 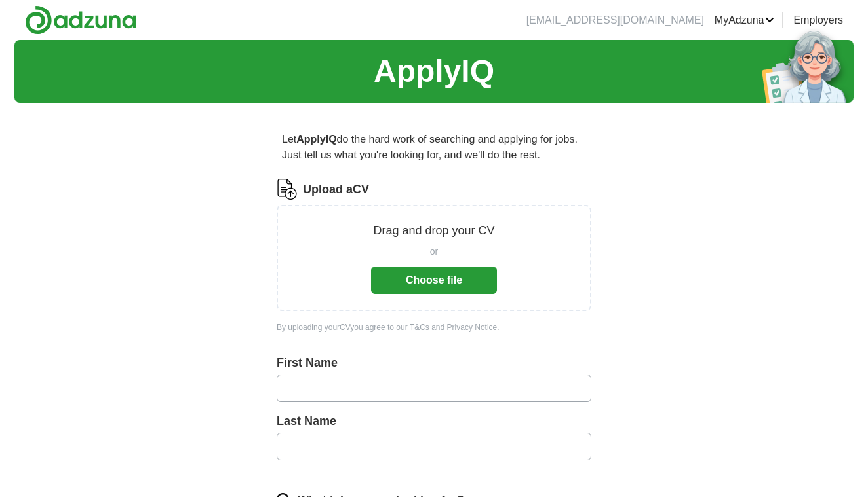 What do you see at coordinates (80, 20) in the screenshot?
I see `img: Adzuna logo` at bounding box center [80, 20].